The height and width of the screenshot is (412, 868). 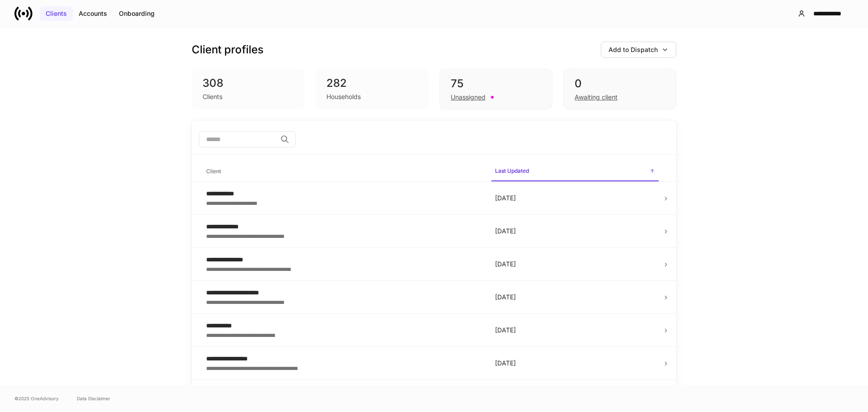 I want to click on h3: Client profiles, so click(x=228, y=50).